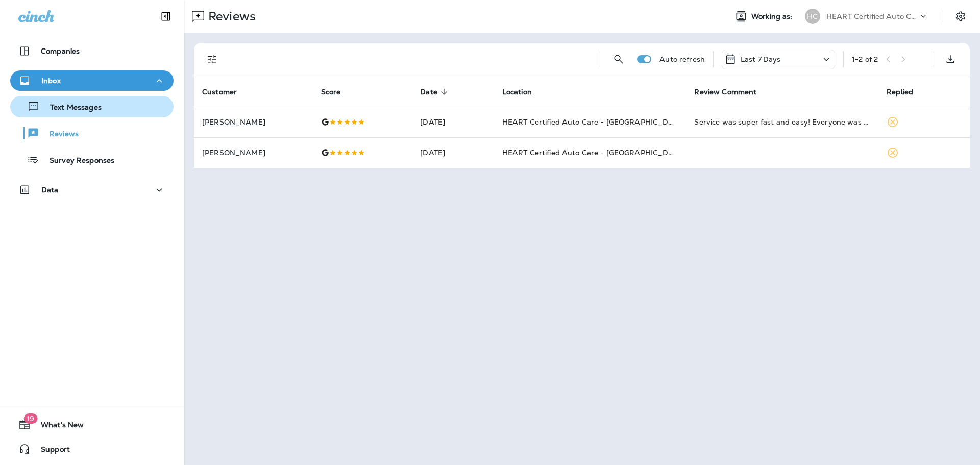  What do you see at coordinates (50, 451) in the screenshot?
I see `span: Support` at bounding box center [50, 451].